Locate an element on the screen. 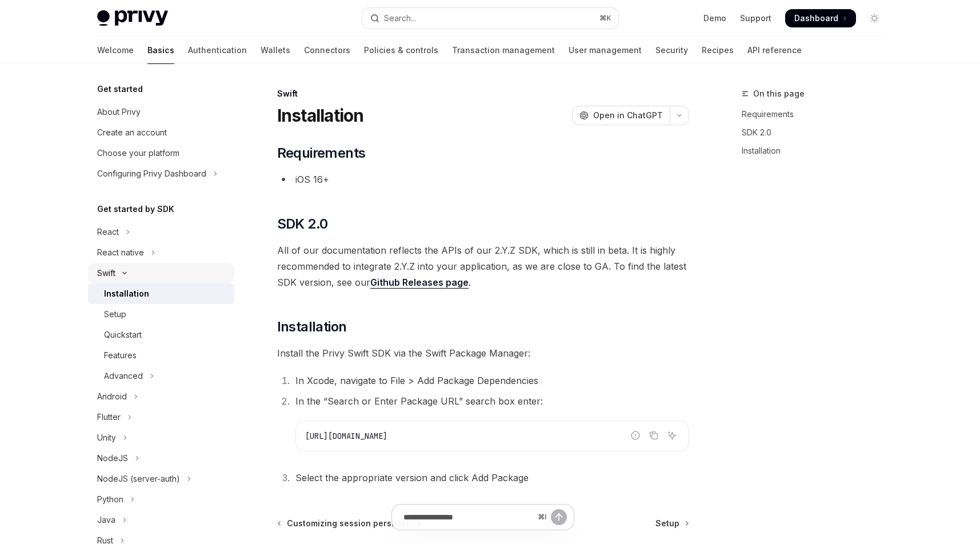 This screenshot has width=980, height=544. button: Toggle Configuring Privy Dashboard section is located at coordinates (161, 174).